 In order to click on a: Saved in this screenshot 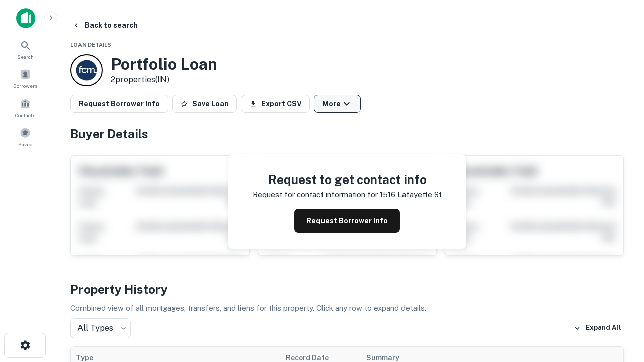, I will do `click(25, 137)`.